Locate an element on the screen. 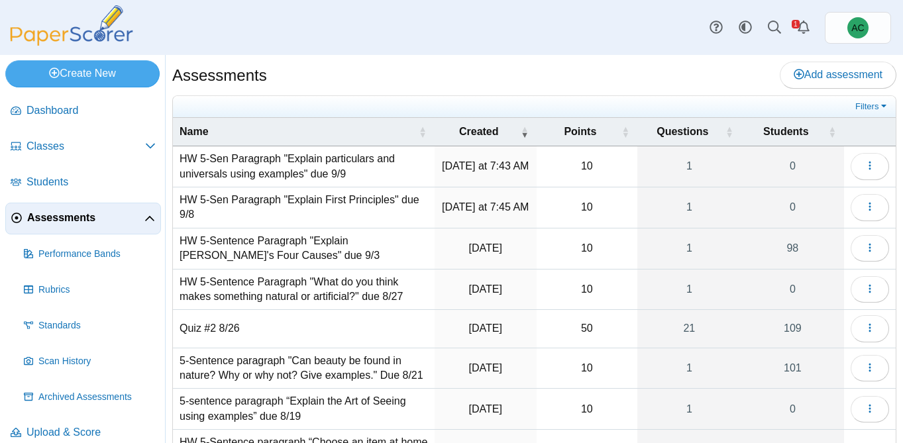  span: Add assessment is located at coordinates (838, 74).